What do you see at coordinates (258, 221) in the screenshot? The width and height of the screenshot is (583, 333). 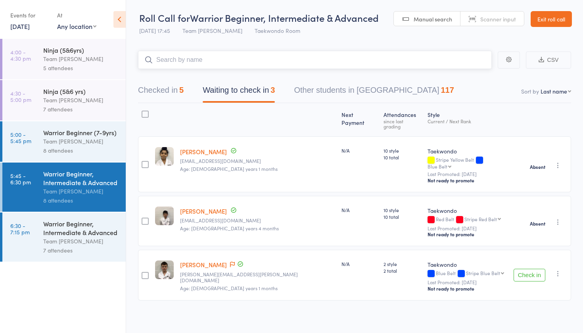 I see `small: robertlapenta@bigpond.com` at bounding box center [258, 221].